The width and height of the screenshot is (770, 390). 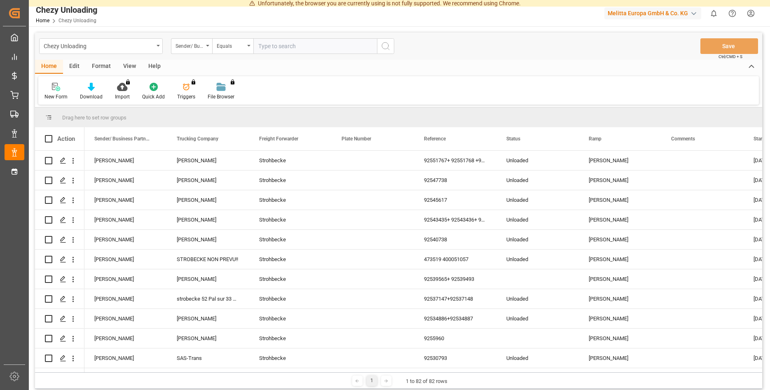 I want to click on span: Sender/ Business Partner, so click(x=122, y=139).